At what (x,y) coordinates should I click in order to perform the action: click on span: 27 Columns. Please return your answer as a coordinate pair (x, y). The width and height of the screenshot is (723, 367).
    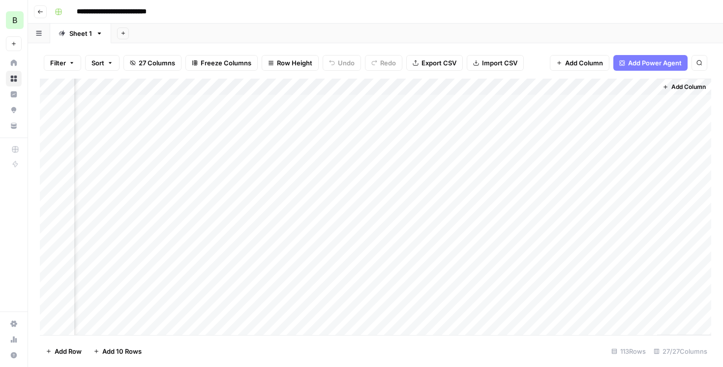
    Looking at the image, I should click on (157, 63).